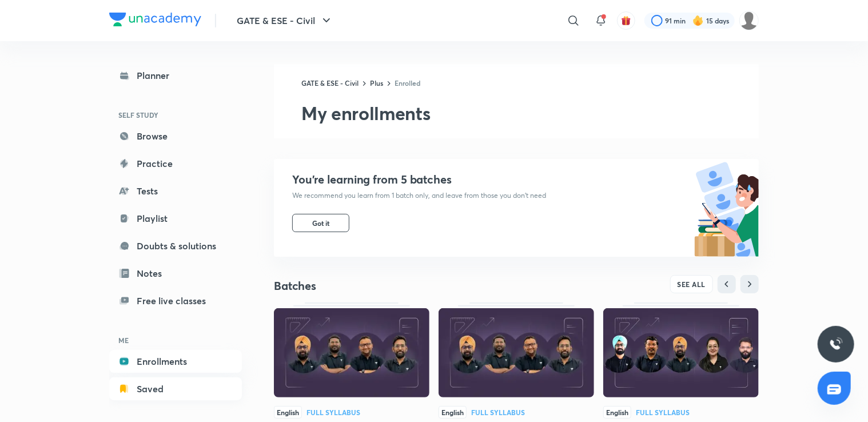  I want to click on h6: ME, so click(176, 340).